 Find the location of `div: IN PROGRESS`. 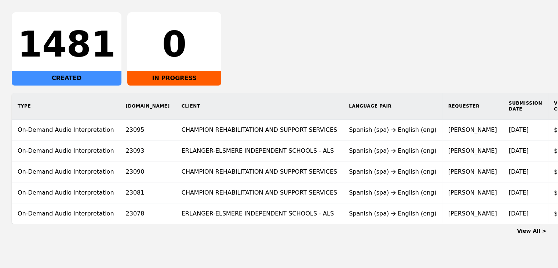

div: IN PROGRESS is located at coordinates (174, 78).